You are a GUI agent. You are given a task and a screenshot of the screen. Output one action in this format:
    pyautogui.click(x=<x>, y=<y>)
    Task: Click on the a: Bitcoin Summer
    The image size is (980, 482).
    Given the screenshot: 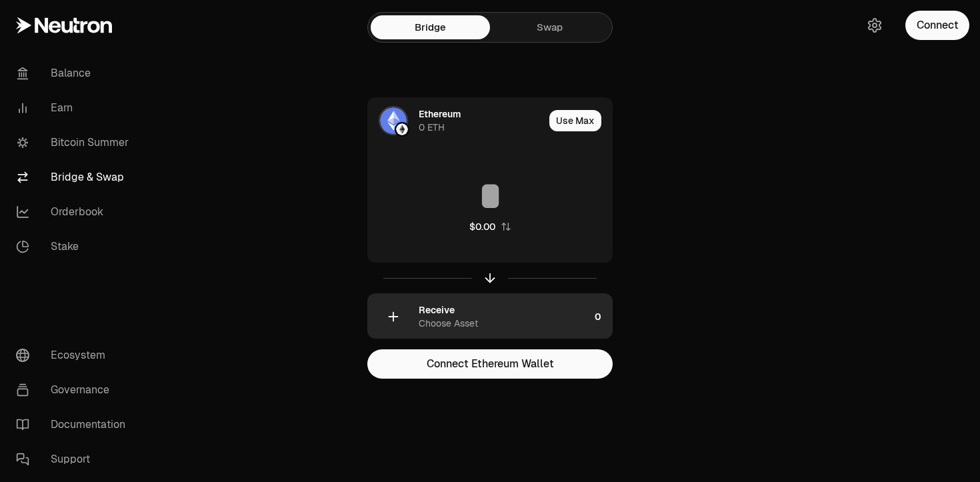 What is the action you would take?
    pyautogui.click(x=75, y=143)
    